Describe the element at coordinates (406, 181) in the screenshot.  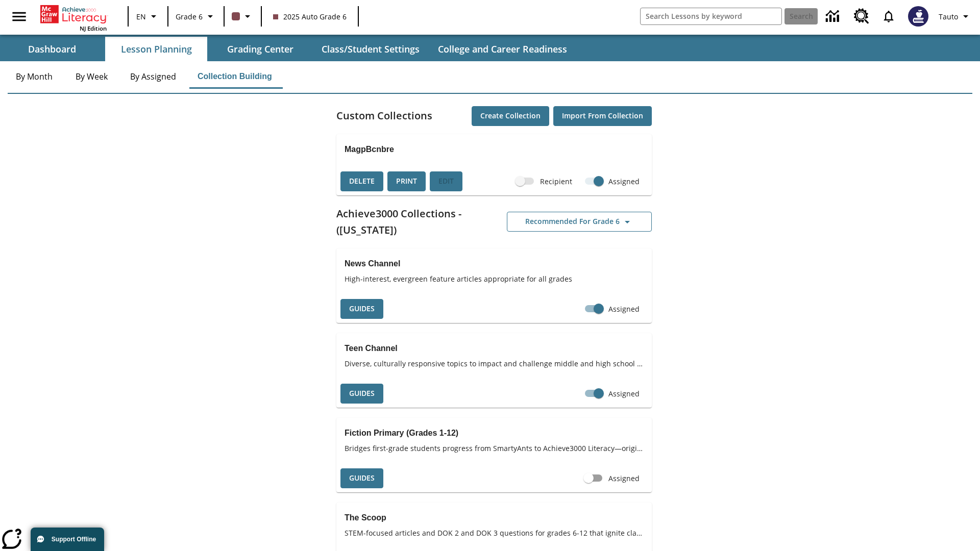
I see `button: Print, will open in a new window` at that location.